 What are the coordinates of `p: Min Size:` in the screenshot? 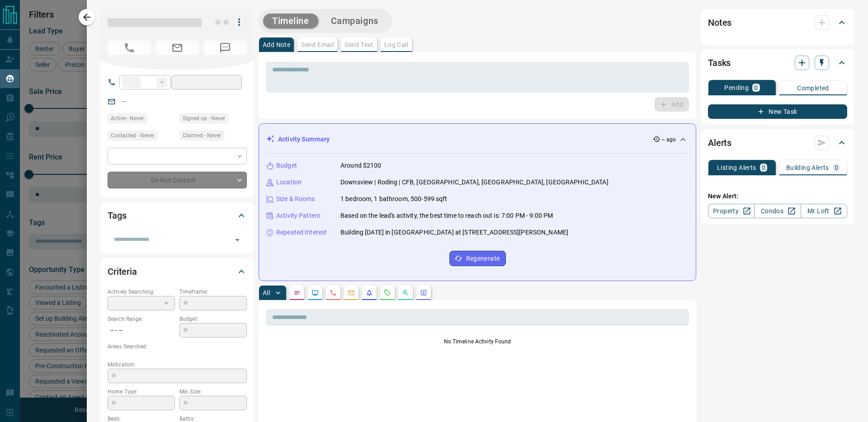 It's located at (213, 392).